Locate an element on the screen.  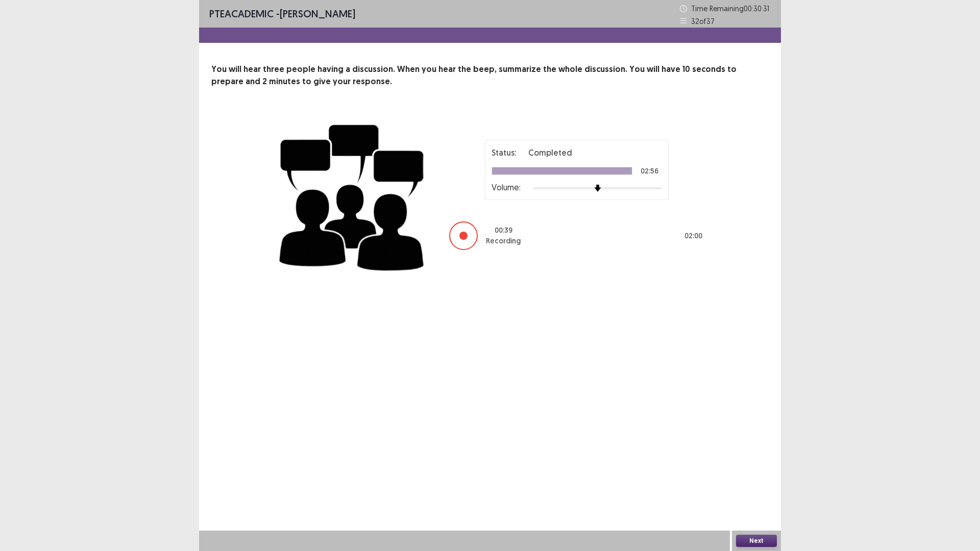
p: Recording is located at coordinates (503, 241).